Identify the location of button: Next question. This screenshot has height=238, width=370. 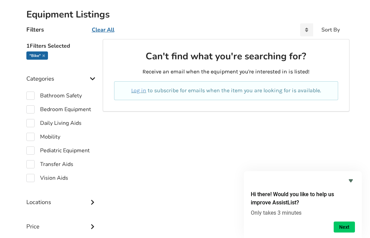
(344, 227).